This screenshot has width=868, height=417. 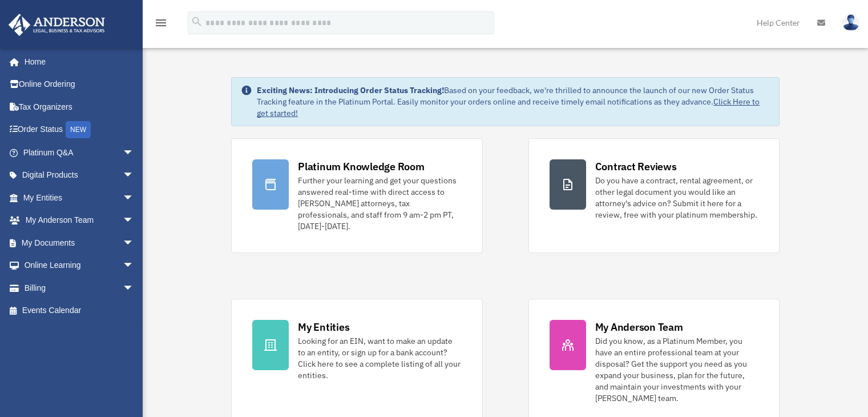 What do you see at coordinates (677, 369) in the screenshot?
I see `div: Did you know, as a Platinum Member, you have an entire professional team at your disposal? Get th...` at bounding box center [677, 369].